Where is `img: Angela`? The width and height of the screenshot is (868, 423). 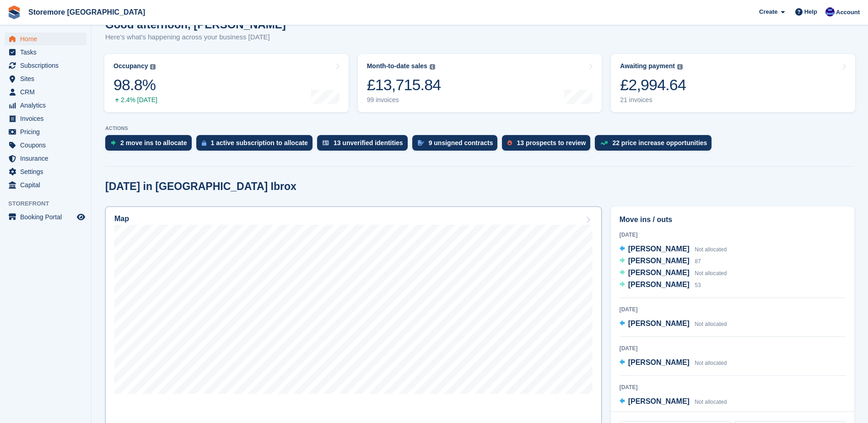 img: Angela is located at coordinates (830, 12).